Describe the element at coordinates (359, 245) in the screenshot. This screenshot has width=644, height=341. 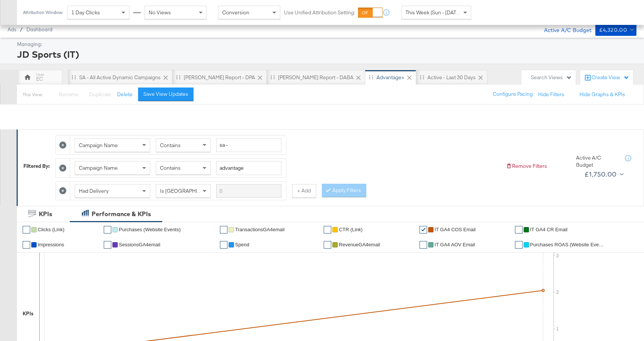
I see `span: RevenueGA4email` at that location.